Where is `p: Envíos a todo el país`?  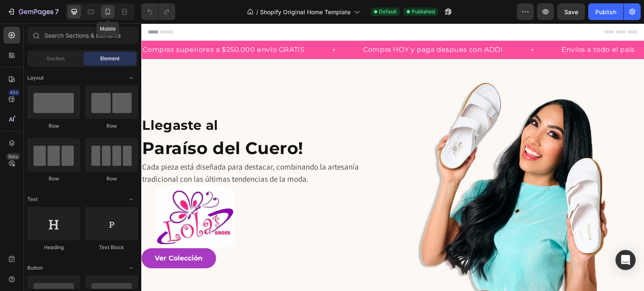
p: Envíos a todo el país is located at coordinates (457, 26).